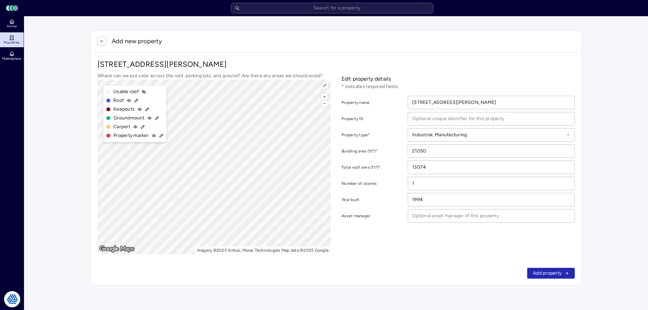  Describe the element at coordinates (374, 167) in the screenshot. I see `label: Total roof area (ft²)*` at that location.